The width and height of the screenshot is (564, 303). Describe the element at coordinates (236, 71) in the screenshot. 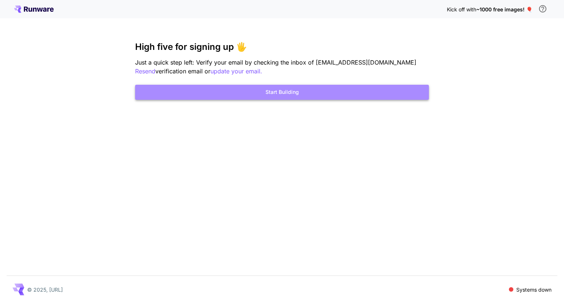

I see `p: update your email.` at that location.